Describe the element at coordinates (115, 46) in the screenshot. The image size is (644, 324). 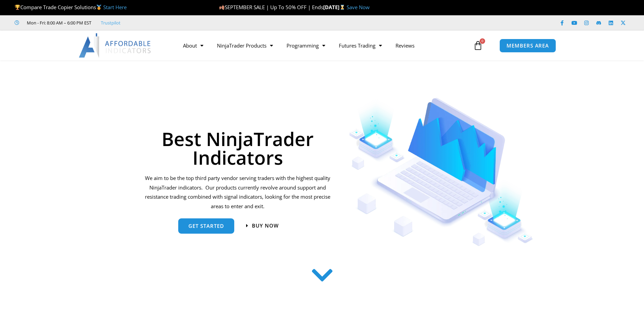
I see `img: LogoAI | Affordable Indicators – NinjaTrader` at that location.